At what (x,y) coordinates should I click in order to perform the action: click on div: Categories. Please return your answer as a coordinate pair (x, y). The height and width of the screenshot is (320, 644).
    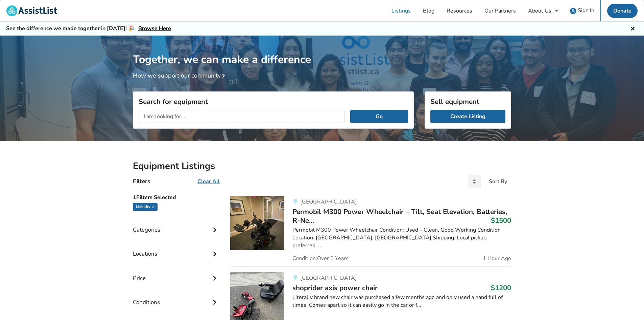
    Looking at the image, I should click on (176, 224).